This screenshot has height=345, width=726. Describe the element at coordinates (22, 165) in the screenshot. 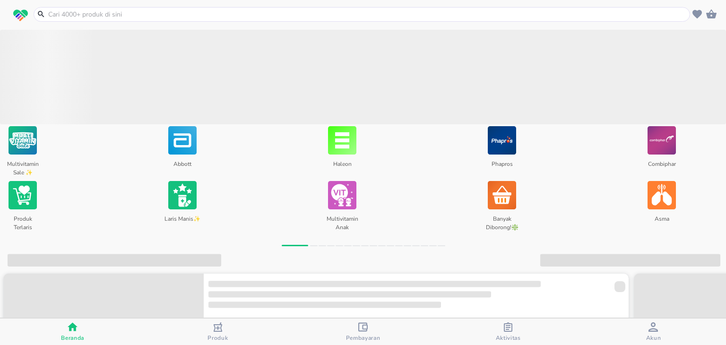

I see `p: Multivitamin Sale ✨` at that location.